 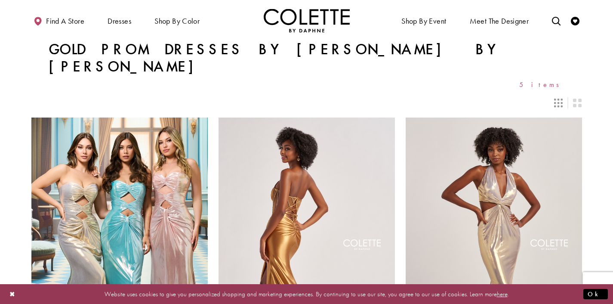 I want to click on a: Visit Home Page, so click(x=307, y=20).